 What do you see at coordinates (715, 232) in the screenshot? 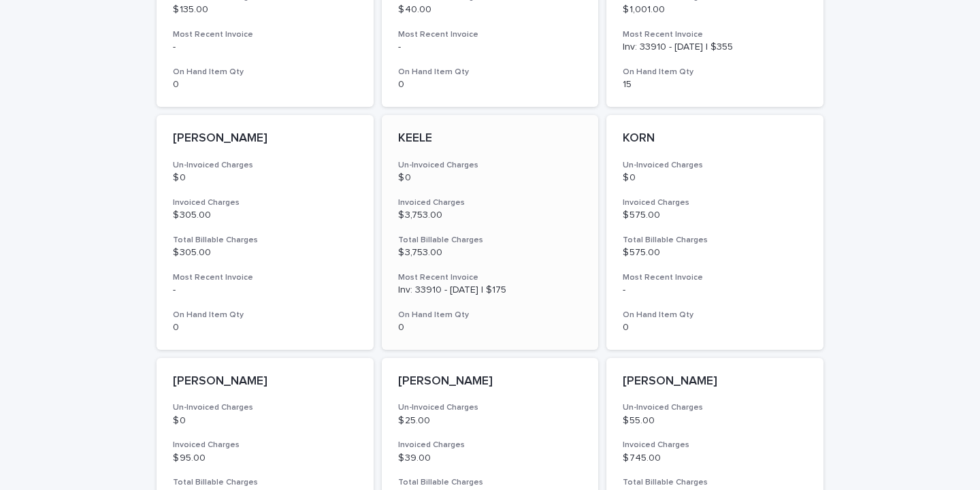
I see `a: KORNUn-Invoiced Charges$ 0Invoiced Charges$ 575.00Total Billable Charges$ 575.00Most Recent Invoi...` at bounding box center [715, 232].